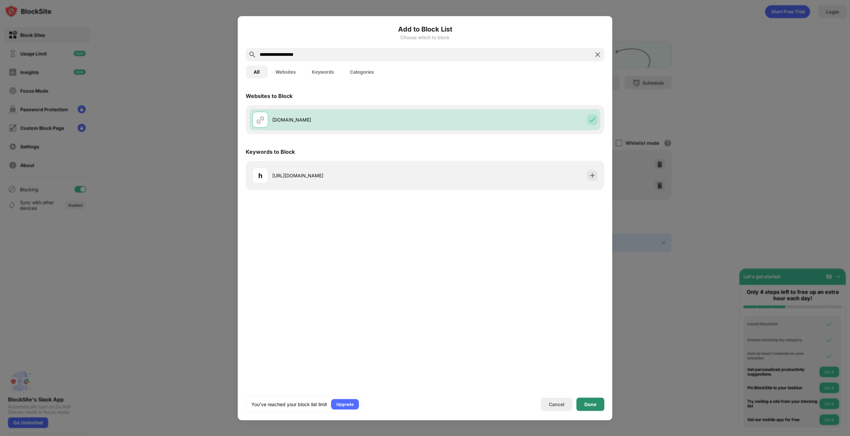  Describe the element at coordinates (269, 96) in the screenshot. I see `div: Websites to Block` at that location.